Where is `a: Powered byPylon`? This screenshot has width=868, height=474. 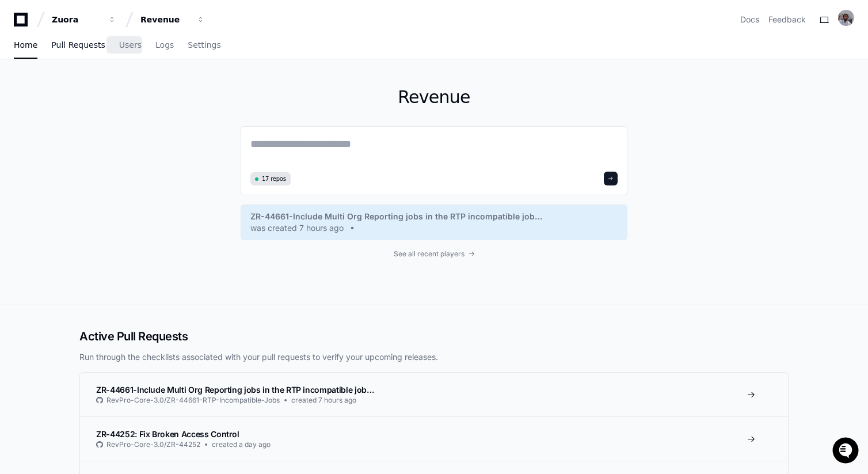
a: Powered byPylon is located at coordinates (110, 125).